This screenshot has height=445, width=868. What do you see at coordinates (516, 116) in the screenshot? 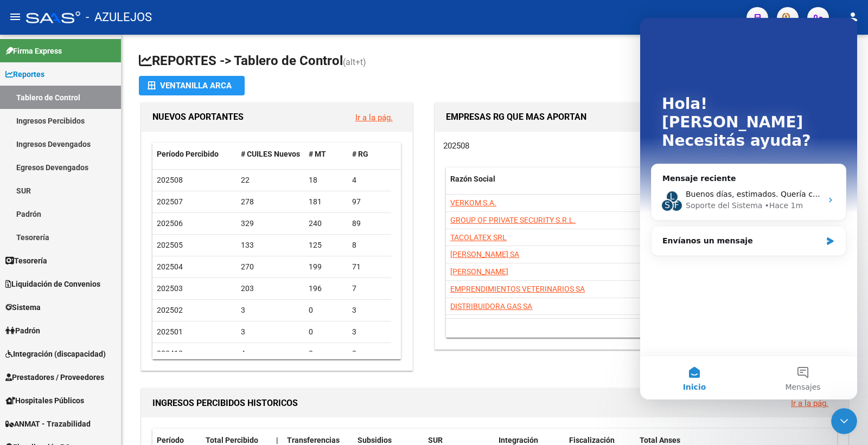
I see `span: EMPRESAS RG QUE MAS APORTAN` at bounding box center [516, 116].